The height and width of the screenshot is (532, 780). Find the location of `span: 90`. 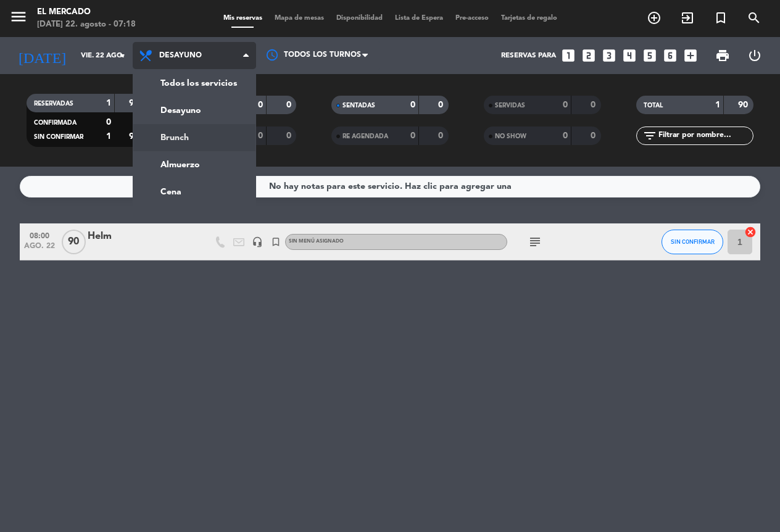

span: 90 is located at coordinates (74, 242).